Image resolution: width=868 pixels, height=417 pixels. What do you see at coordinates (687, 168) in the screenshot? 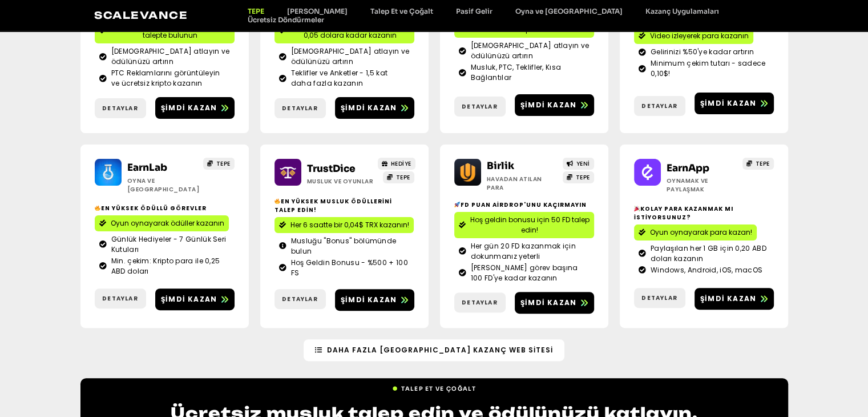
I see `font: EarnApp` at bounding box center [687, 168].